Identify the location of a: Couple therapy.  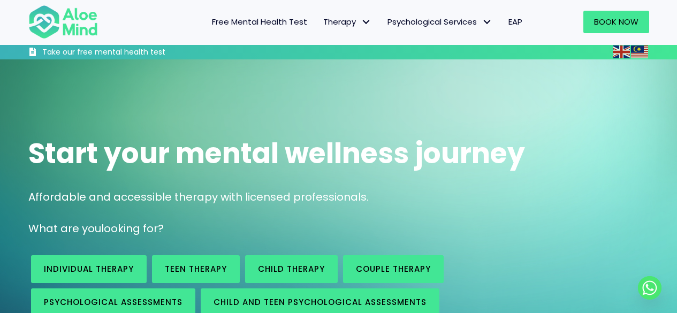
(393, 269).